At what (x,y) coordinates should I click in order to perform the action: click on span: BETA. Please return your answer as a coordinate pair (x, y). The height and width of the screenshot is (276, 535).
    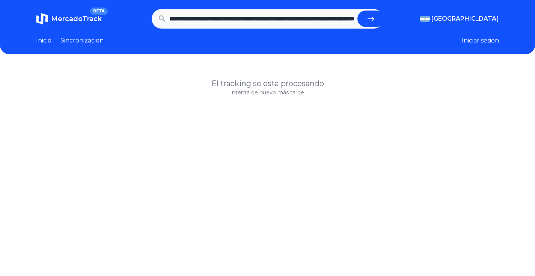
    Looking at the image, I should click on (99, 11).